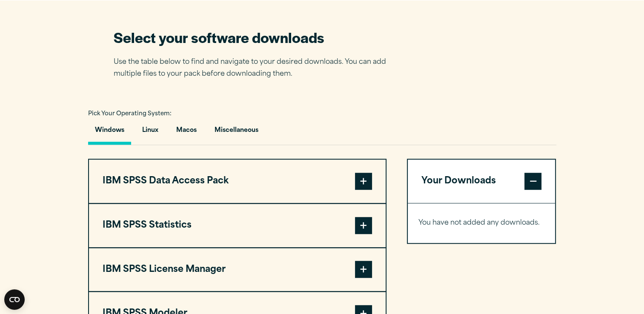  What do you see at coordinates (236, 132) in the screenshot?
I see `button: Miscellaneous` at bounding box center [236, 132].